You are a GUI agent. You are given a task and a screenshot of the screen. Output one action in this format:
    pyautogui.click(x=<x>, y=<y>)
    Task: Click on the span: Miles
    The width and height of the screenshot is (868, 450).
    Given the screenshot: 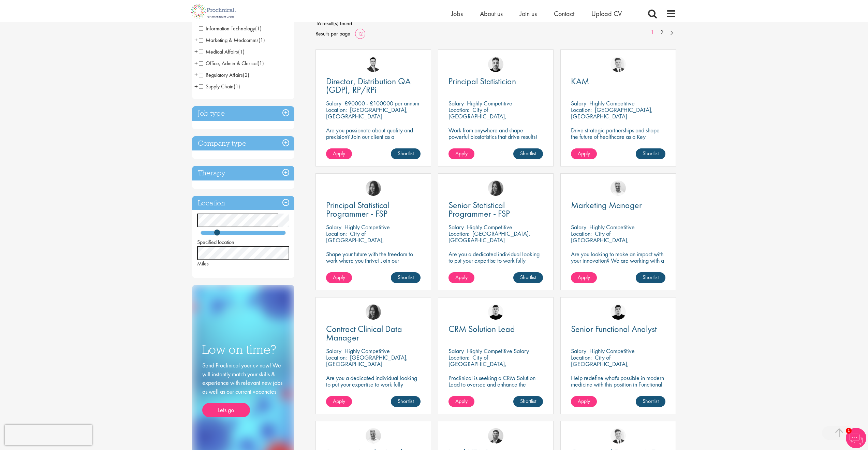 What is the action you would take?
    pyautogui.click(x=203, y=263)
    